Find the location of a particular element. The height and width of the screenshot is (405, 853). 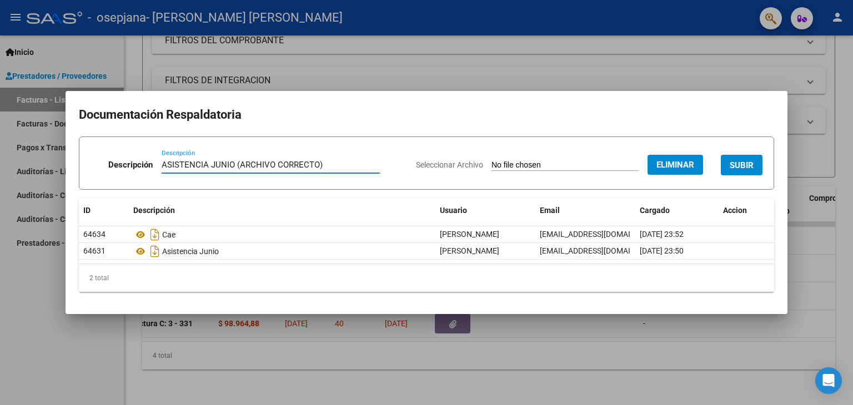

div: Open Intercom Messenger is located at coordinates (829, 381).